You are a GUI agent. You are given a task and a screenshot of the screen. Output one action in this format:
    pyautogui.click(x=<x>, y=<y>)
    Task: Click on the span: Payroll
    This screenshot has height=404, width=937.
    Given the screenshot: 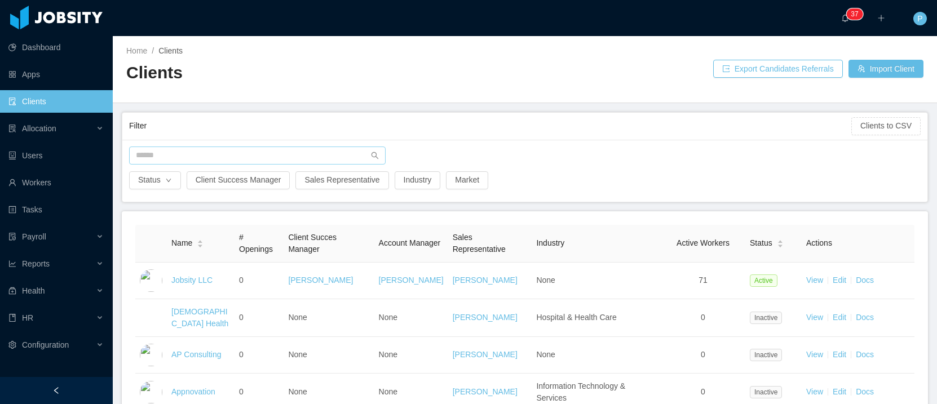 What is the action you would take?
    pyautogui.click(x=34, y=237)
    